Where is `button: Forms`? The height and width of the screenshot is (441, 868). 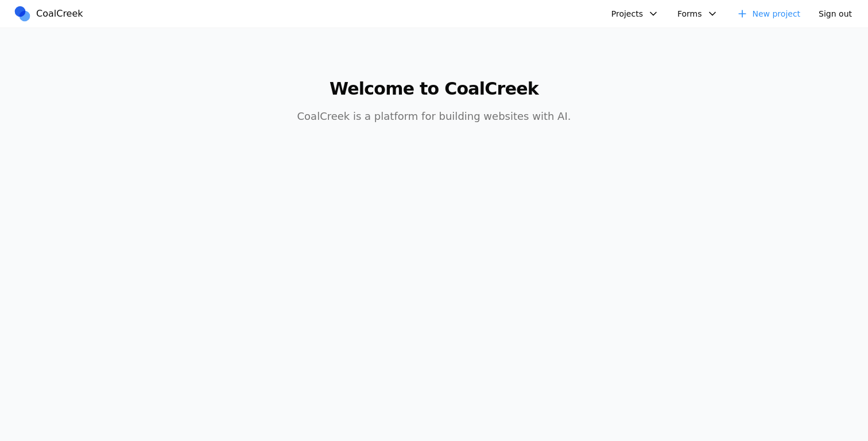 button: Forms is located at coordinates (697, 14).